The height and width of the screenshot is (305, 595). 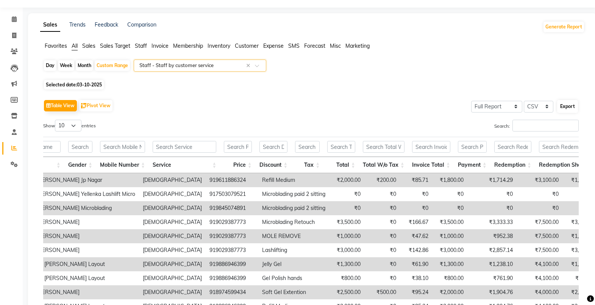 I want to click on td: ₹1,904.76, so click(x=492, y=292).